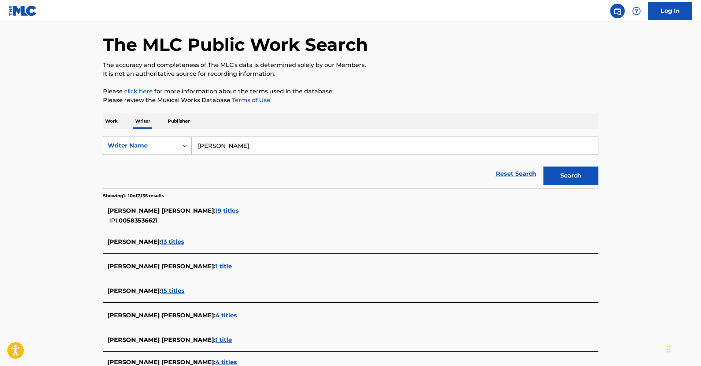  Describe the element at coordinates (250, 100) in the screenshot. I see `a: Terms of Use` at that location.